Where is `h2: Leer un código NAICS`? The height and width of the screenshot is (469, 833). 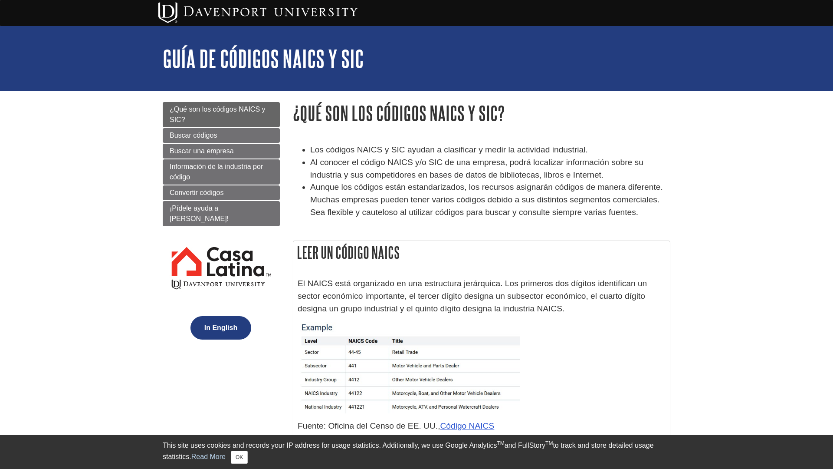 h2: Leer un código NAICS is located at coordinates (482, 252).